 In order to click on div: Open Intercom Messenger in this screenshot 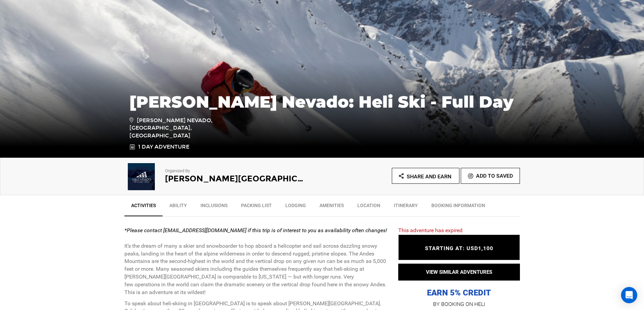, I will do `click(629, 295)`.